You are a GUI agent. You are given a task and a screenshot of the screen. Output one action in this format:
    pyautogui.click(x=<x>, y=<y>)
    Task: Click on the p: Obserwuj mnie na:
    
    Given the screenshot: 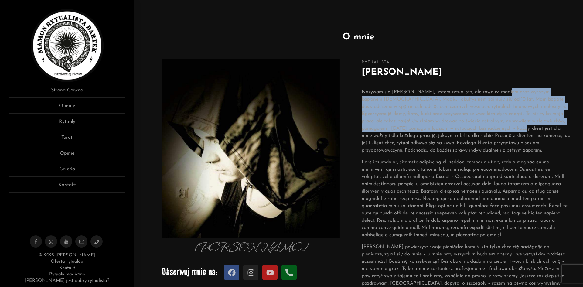 What is the action you would take?
    pyautogui.click(x=251, y=271)
    